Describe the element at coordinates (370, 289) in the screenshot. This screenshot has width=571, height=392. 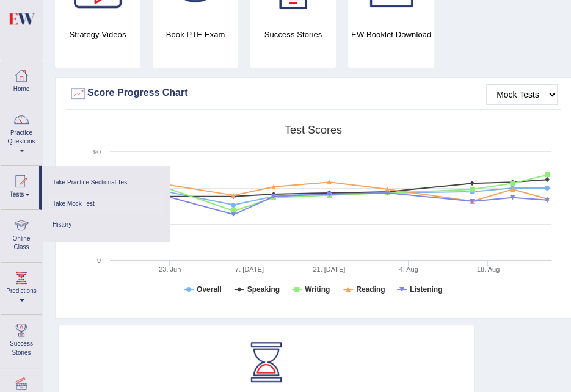
I see `tspan: Reading` at that location.